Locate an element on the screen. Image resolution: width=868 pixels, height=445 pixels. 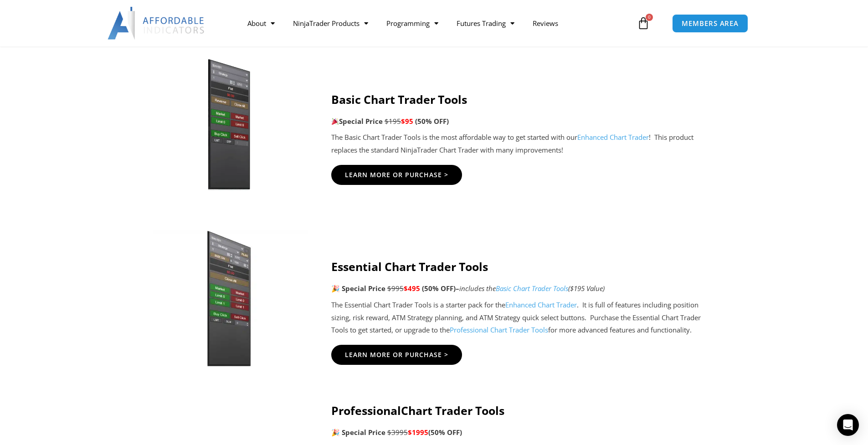
div: Open Intercom Messenger is located at coordinates (848, 425).